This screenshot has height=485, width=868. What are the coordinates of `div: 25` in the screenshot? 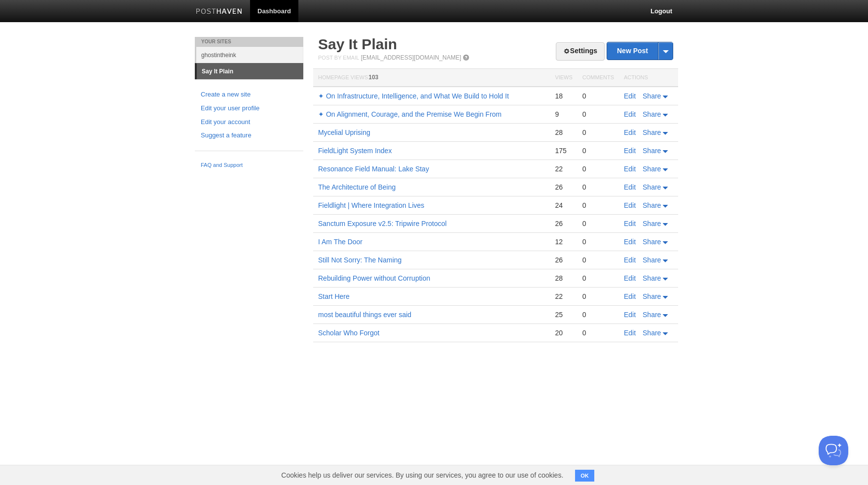 It's located at (563, 315).